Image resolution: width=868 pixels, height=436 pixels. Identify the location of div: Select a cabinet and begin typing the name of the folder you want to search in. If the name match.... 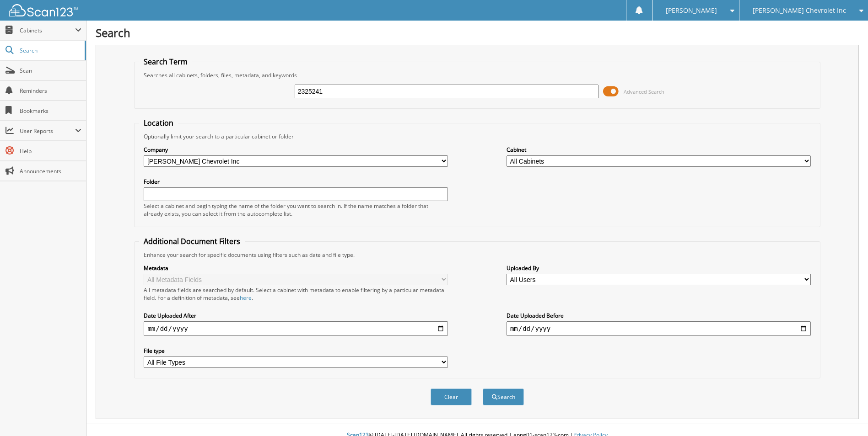
(295, 210).